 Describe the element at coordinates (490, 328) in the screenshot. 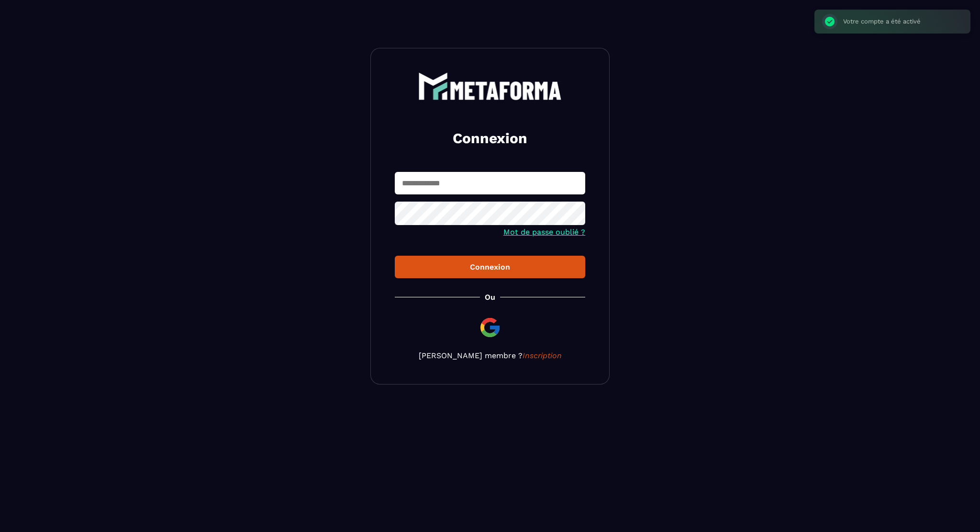

I see `img: google` at that location.